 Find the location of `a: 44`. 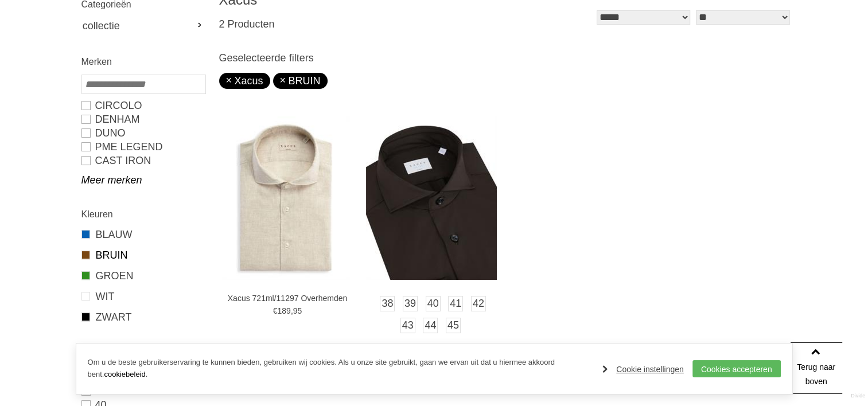

a: 44 is located at coordinates (430, 325).